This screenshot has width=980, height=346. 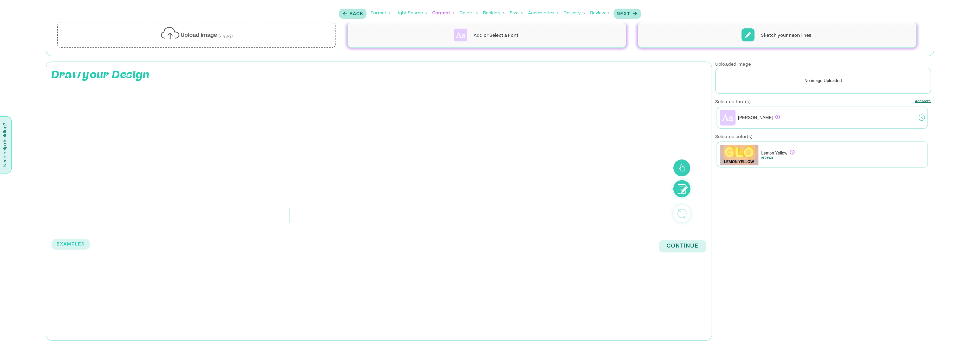 I want to click on div: Delivery, so click(x=574, y=13).